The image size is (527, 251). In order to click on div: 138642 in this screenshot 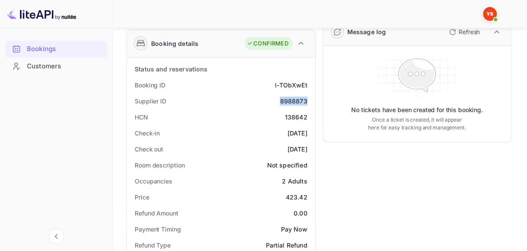, I will do `click(296, 117)`.